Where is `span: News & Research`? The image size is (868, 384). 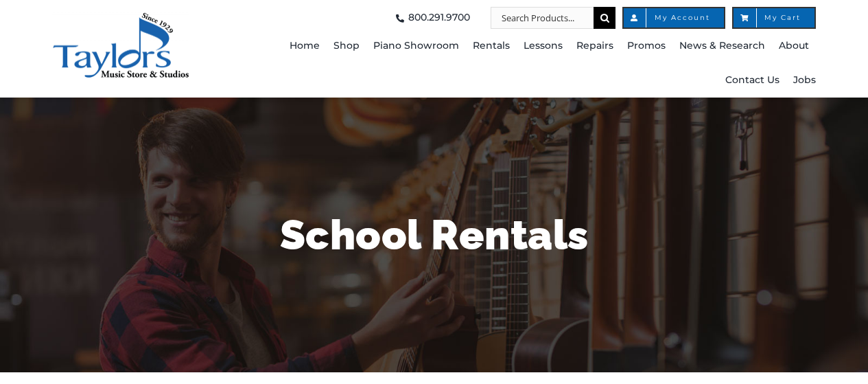 span: News & Research is located at coordinates (722, 46).